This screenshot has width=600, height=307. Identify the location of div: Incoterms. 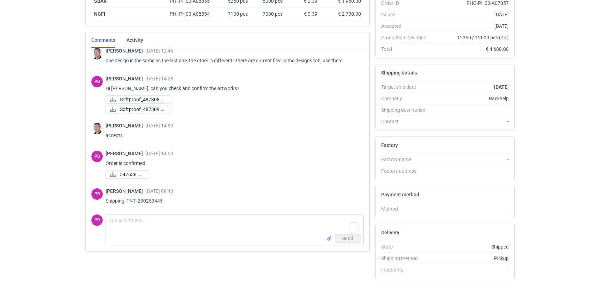
(407, 270).